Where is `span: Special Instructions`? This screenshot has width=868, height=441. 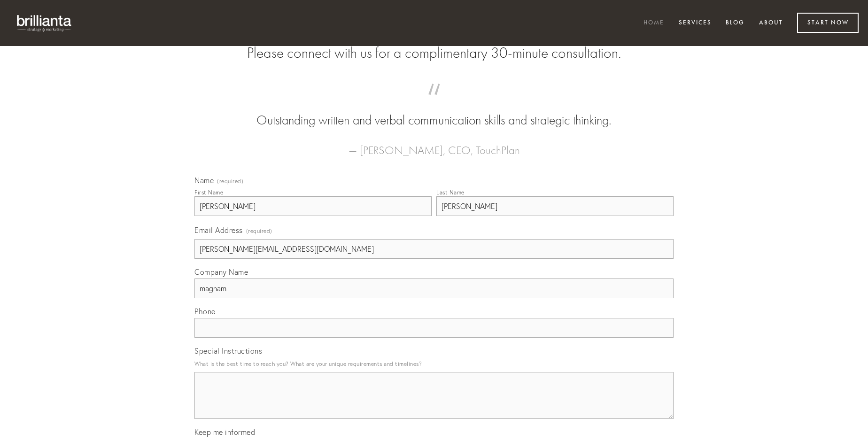 span: Special Instructions is located at coordinates (228, 351).